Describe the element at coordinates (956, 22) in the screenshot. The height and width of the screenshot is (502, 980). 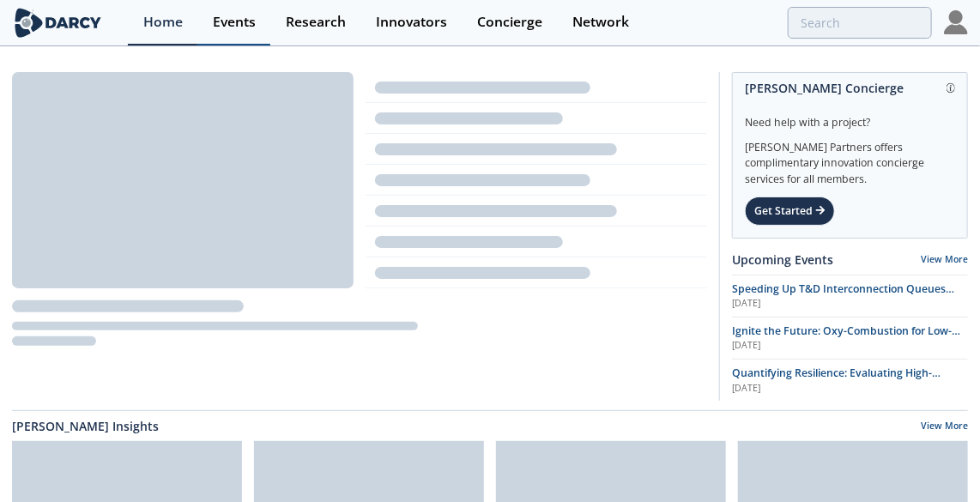
I see `img: Profile` at that location.